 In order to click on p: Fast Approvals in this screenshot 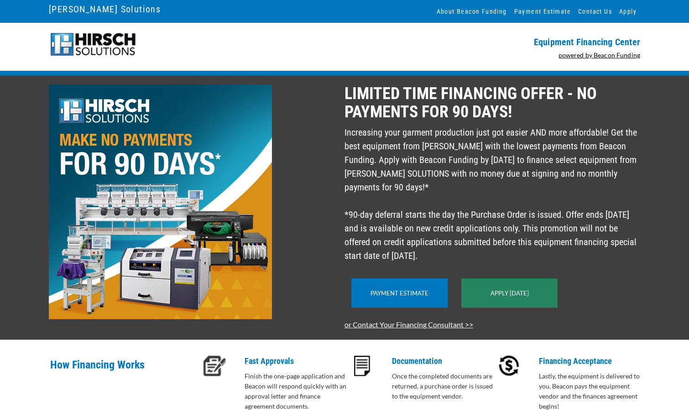, I will do `click(297, 361)`.